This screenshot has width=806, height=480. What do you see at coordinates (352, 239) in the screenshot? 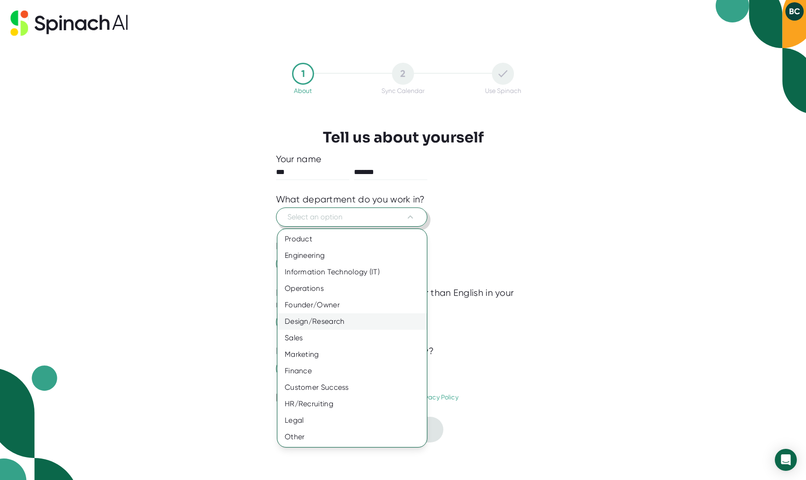
I see `div: Product` at bounding box center [352, 239].